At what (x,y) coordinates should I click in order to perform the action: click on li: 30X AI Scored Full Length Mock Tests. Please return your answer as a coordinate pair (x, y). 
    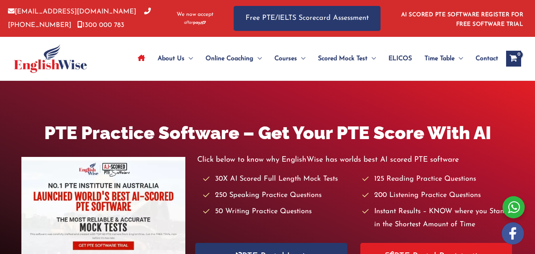
    Looking at the image, I should click on (279, 179).